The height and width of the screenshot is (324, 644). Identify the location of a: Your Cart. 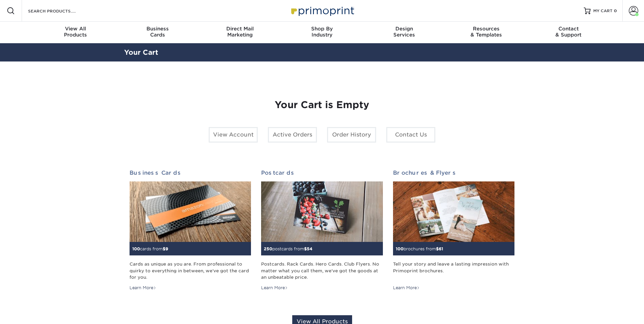
(141, 52).